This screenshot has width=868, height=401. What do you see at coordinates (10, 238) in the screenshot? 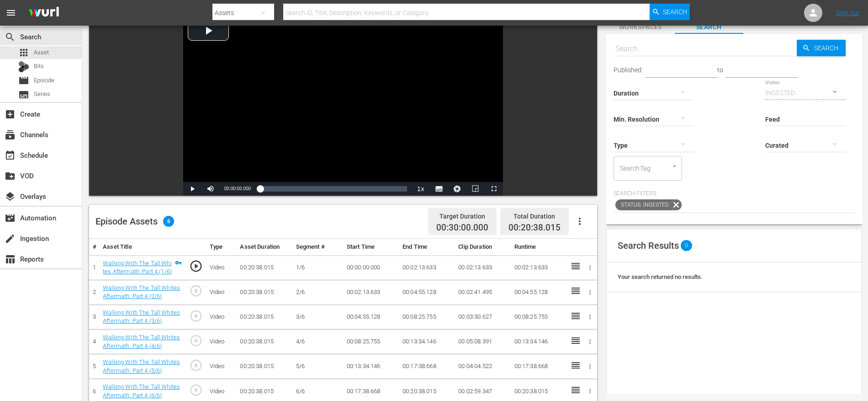
I see `span: Ingestion` at bounding box center [10, 238].